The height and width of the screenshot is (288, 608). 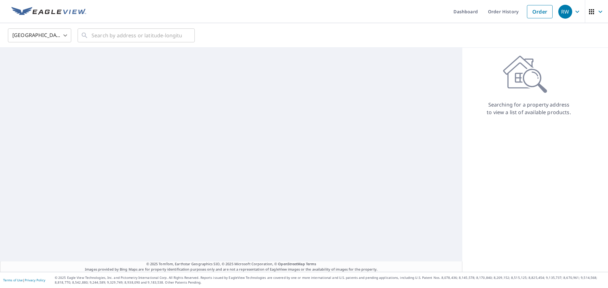 What do you see at coordinates (329, 280) in the screenshot?
I see `p: © 2025 Eagle View Technologies, Inc. and Pictometry International Corp. All Rights Reserved. Repo...` at bounding box center [329, 280].